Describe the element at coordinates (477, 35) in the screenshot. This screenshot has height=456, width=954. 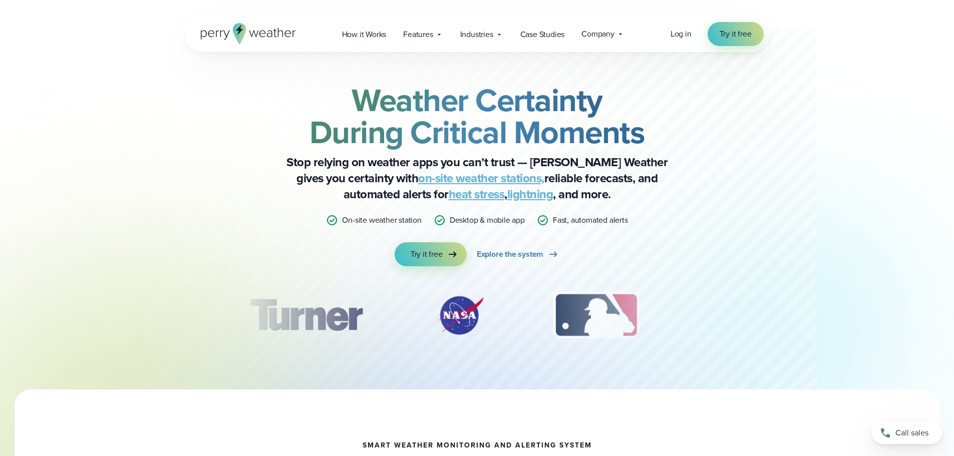
I see `span: Industries` at that location.